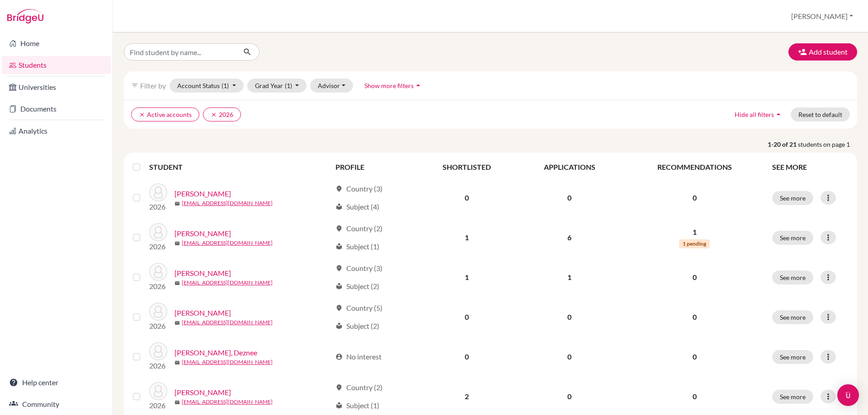 The width and height of the screenshot is (868, 415). Describe the element at coordinates (570, 167) in the screenshot. I see `th: APPLICATIONS` at that location.